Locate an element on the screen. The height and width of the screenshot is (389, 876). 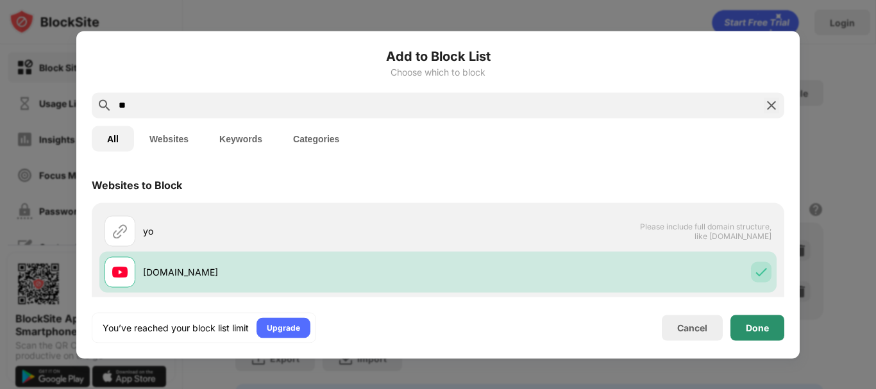
button: Categories is located at coordinates (316, 139).